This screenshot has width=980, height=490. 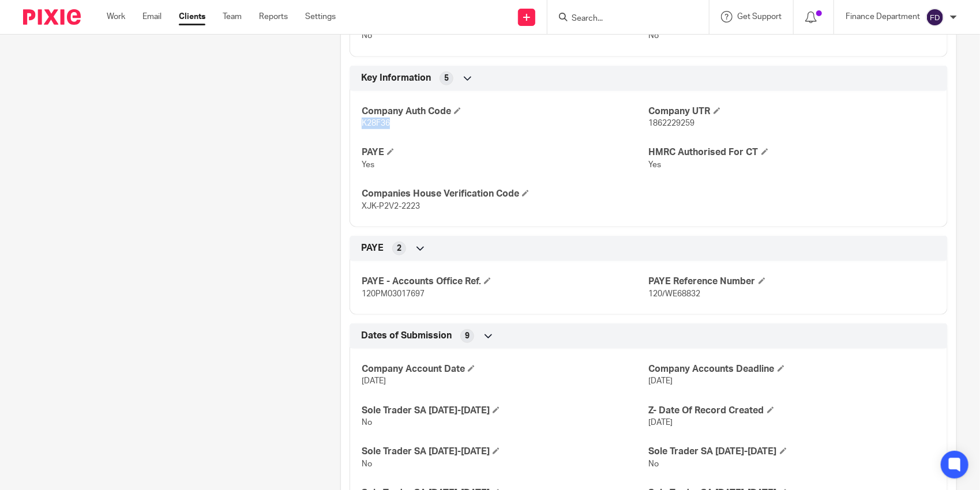 What do you see at coordinates (505, 111) in the screenshot?
I see `h4: Company Auth Code` at bounding box center [505, 111].